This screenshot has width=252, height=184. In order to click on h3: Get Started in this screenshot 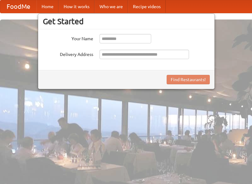, I will do `click(126, 21)`.